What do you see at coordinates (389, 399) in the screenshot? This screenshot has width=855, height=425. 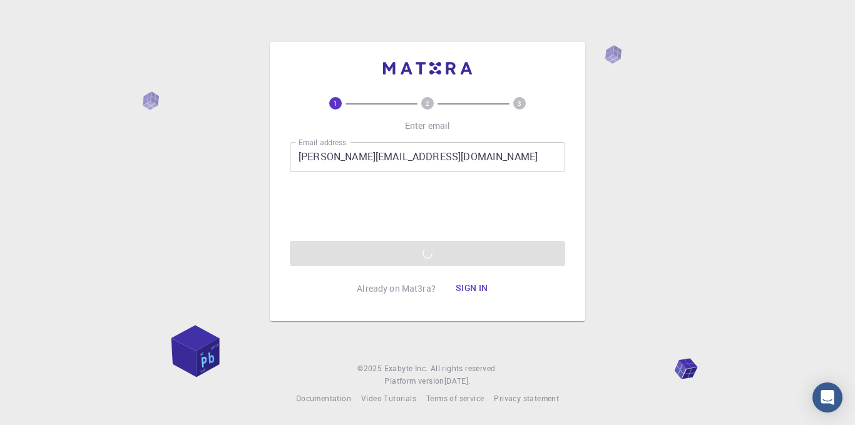 I see `a: Video Tutorials` at bounding box center [389, 399].